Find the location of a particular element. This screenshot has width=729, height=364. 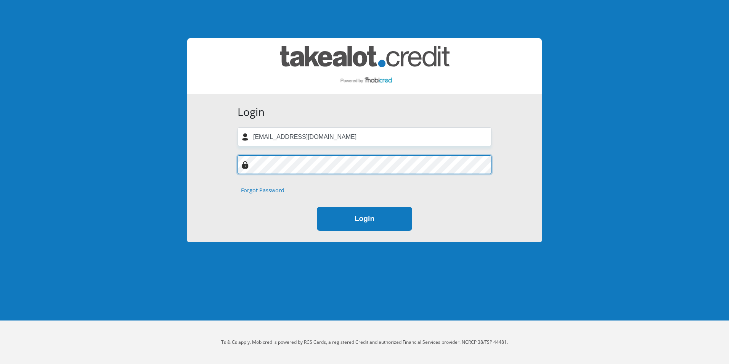

button: Login is located at coordinates (365, 219).